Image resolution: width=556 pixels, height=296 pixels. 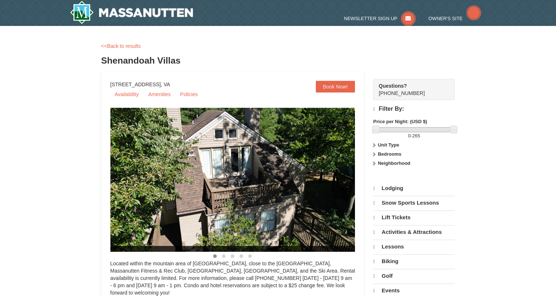 I want to click on a: Policies, so click(x=189, y=94).